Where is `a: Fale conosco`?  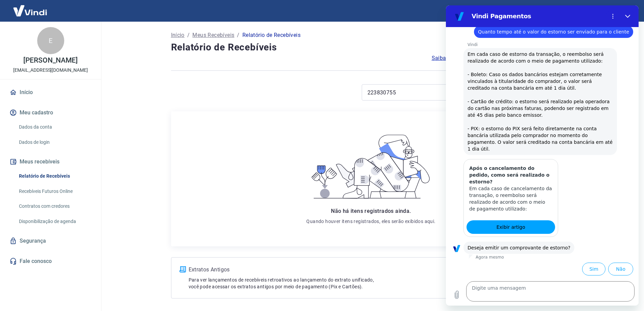
a: Fale conosco is located at coordinates (50, 261).